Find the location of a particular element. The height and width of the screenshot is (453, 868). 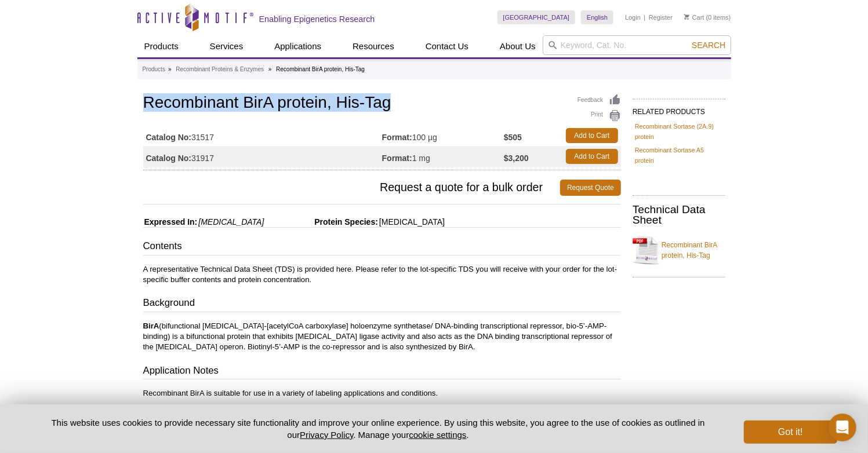

a: About Us is located at coordinates (517, 46).